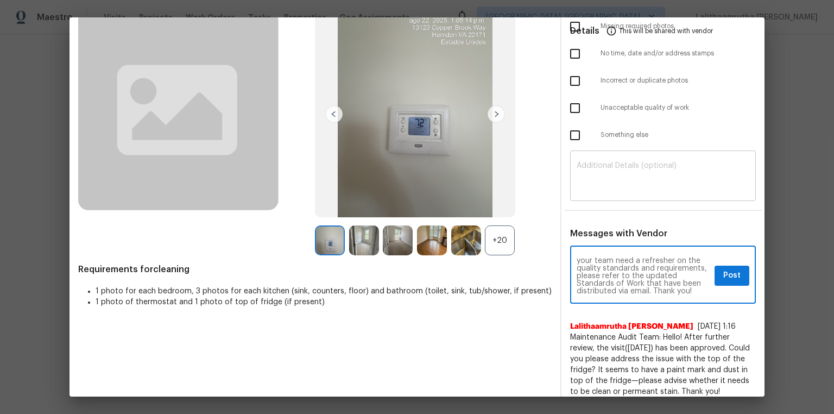  What do you see at coordinates (324, 302) in the screenshot?
I see `li: 1 photo of thermostat and 1 photo of top of fridge (if present)` at bounding box center [324, 302].